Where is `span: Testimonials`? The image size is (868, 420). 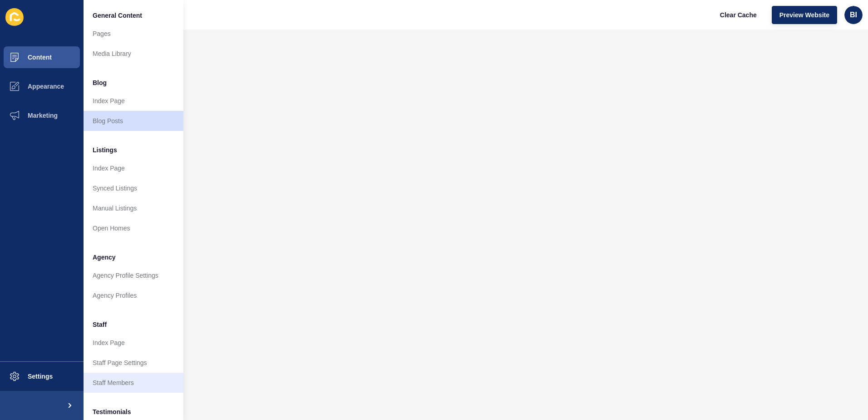 span: Testimonials is located at coordinates (112, 411).